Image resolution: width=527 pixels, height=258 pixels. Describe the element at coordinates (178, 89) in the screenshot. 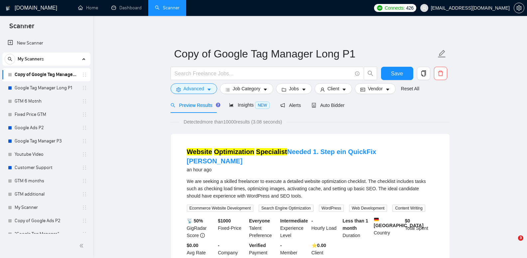

I see `span: setting` at that location.